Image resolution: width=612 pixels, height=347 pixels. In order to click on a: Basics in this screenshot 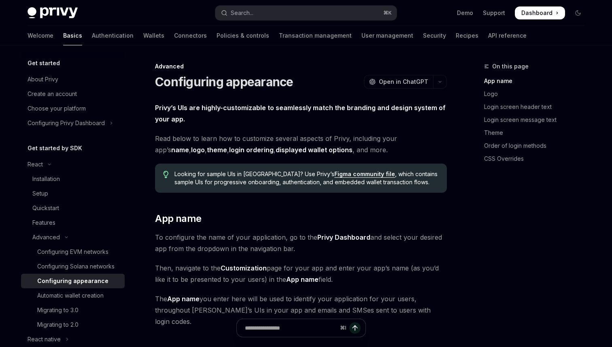, I will do `click(72, 36)`.